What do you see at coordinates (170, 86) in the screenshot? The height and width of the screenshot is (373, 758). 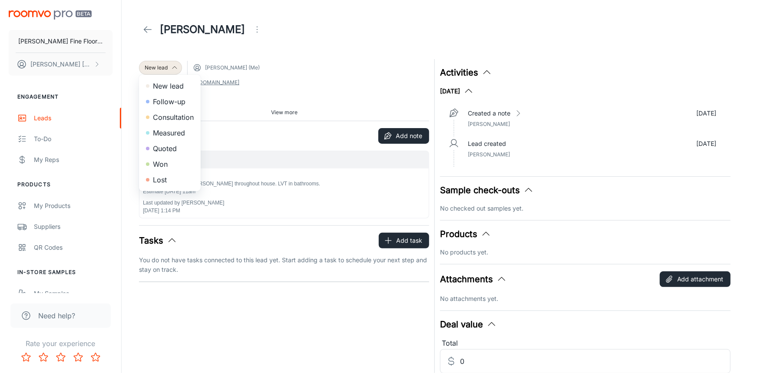 I see `li: New lead` at bounding box center [170, 86].